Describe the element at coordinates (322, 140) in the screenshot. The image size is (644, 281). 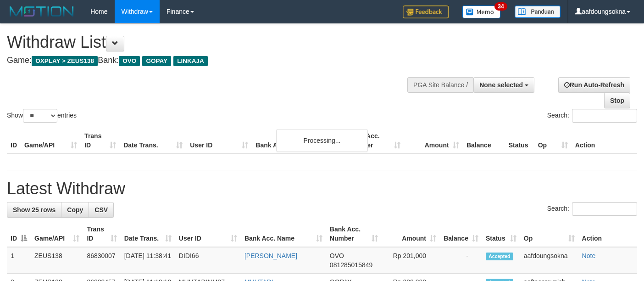
I see `div: Processing...` at that location.